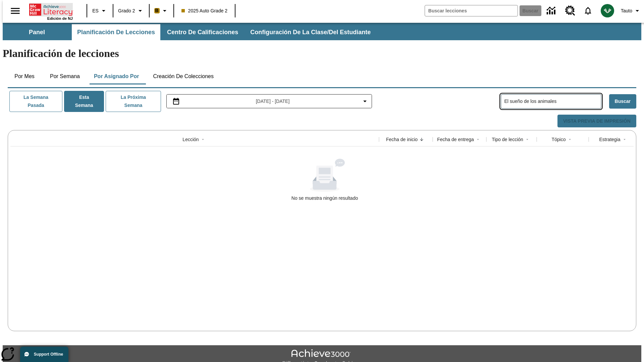 This screenshot has height=362, width=644. What do you see at coordinates (570, 11) in the screenshot?
I see `a: Centro de recursos, Se abrirá en una pestaña nueva.` at bounding box center [570, 11].